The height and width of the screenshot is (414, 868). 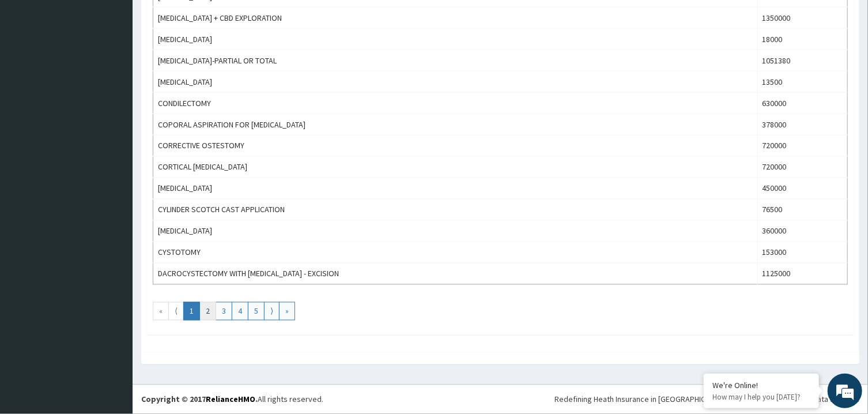 What do you see at coordinates (802, 125) in the screenshot?
I see `td: 378000` at bounding box center [802, 125].